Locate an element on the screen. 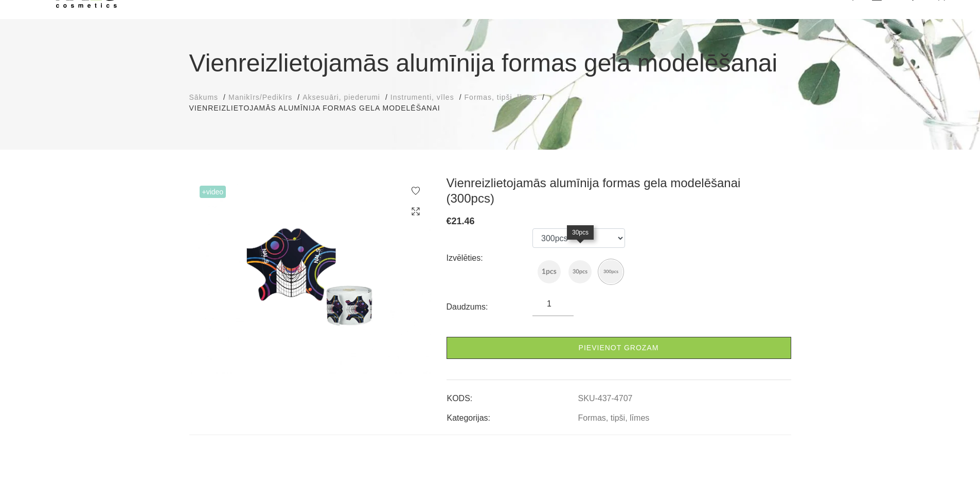 Image resolution: width=980 pixels, height=486 pixels. span: Formas, tipši, līmes is located at coordinates (501, 97).